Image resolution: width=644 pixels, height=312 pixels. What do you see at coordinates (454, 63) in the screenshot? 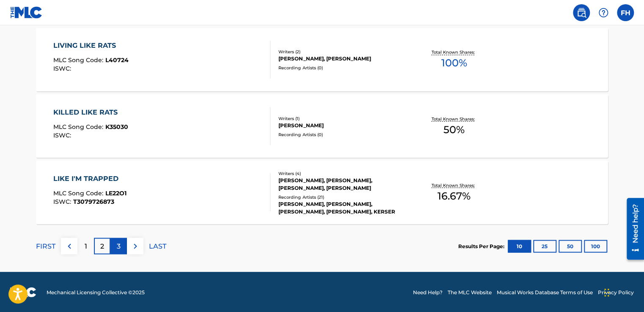
I see `span: 100 %` at bounding box center [454, 63].